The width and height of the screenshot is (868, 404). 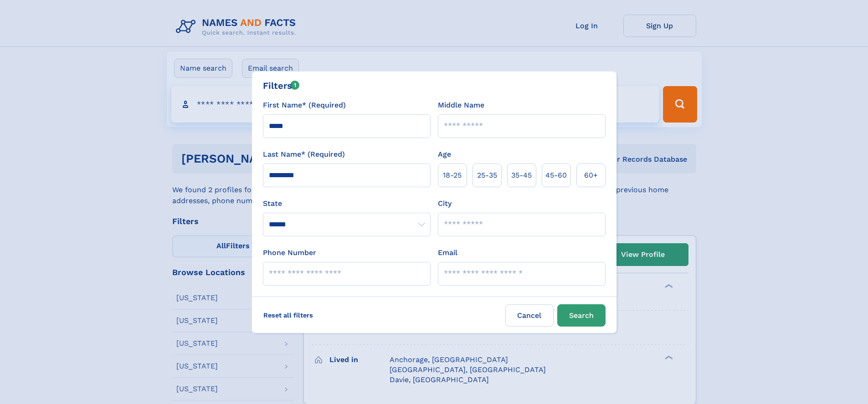 I want to click on label: Last Name* (Required), so click(x=304, y=155).